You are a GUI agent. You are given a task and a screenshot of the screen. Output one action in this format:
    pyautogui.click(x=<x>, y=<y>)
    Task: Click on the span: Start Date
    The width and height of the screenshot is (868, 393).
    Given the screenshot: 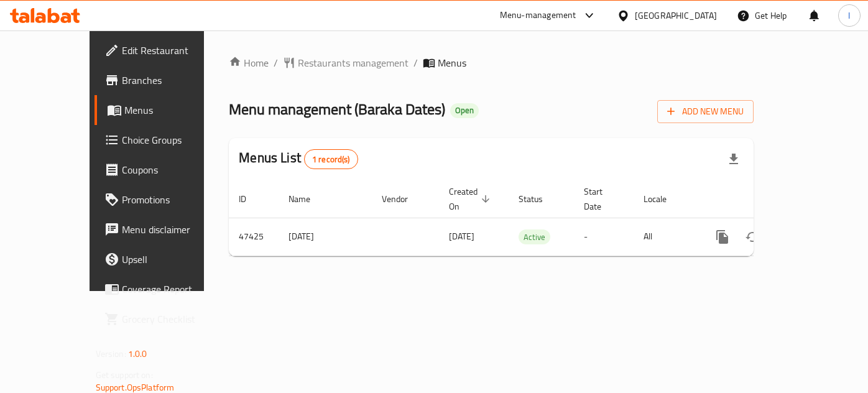 What is the action you would take?
    pyautogui.click(x=602, y=199)
    